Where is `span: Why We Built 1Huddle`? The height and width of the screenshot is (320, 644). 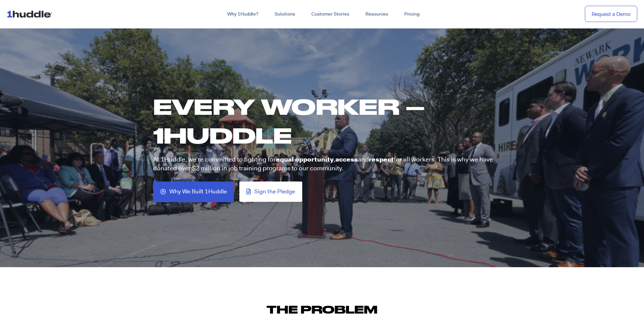
span: Why We Built 1Huddle is located at coordinates (198, 192).